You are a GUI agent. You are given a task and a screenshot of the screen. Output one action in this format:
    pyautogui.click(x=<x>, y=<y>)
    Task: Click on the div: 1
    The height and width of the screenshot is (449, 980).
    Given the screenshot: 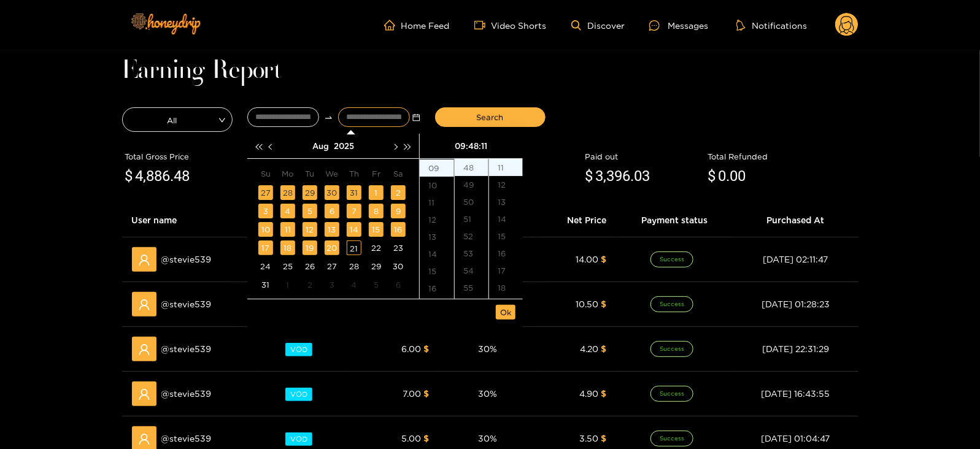 What is the action you would take?
    pyautogui.click(x=288, y=285)
    